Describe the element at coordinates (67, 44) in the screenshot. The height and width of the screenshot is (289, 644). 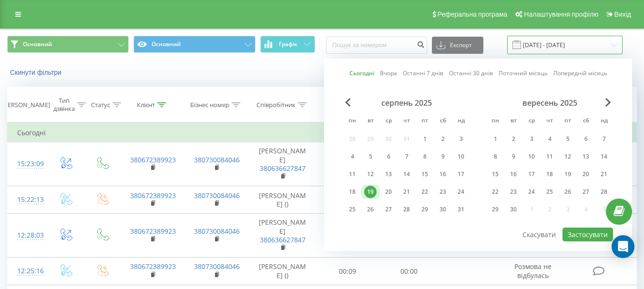
I see `button: Основний` at that location.